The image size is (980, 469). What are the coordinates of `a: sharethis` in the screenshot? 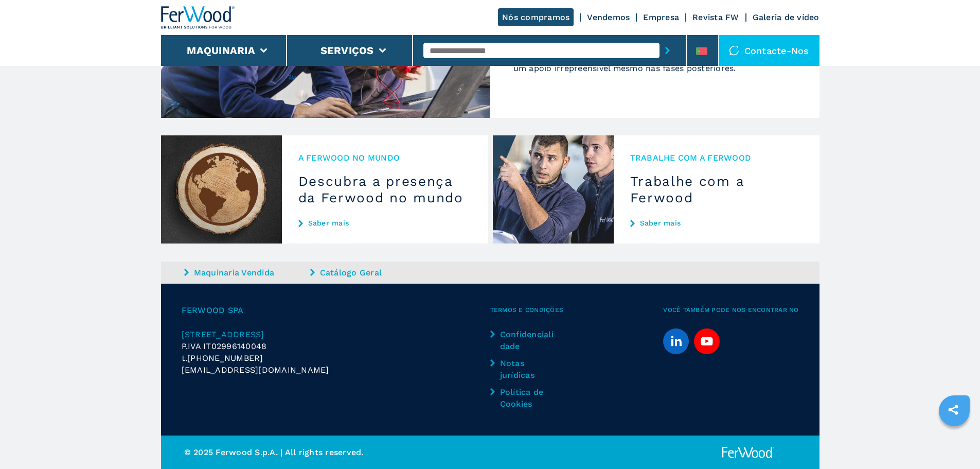 It's located at (954, 410).